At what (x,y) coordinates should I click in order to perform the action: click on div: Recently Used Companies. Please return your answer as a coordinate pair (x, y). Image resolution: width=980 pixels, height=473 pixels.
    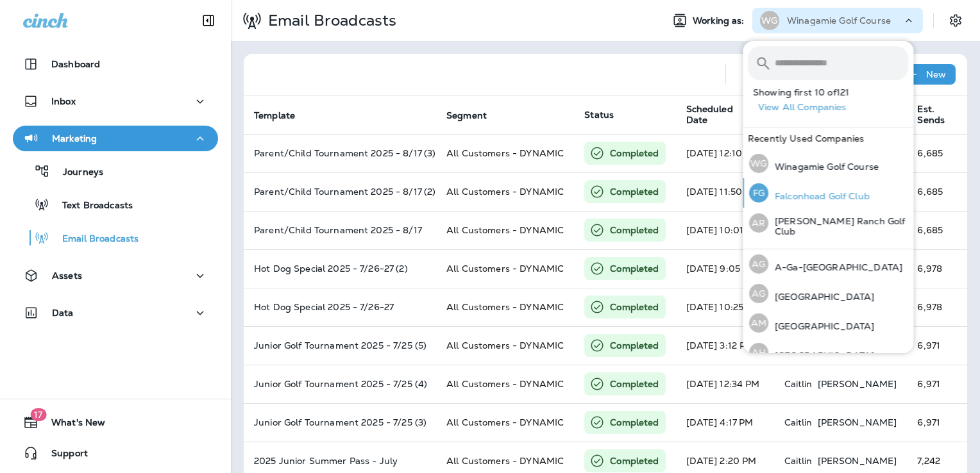
    Looking at the image, I should click on (829, 139).